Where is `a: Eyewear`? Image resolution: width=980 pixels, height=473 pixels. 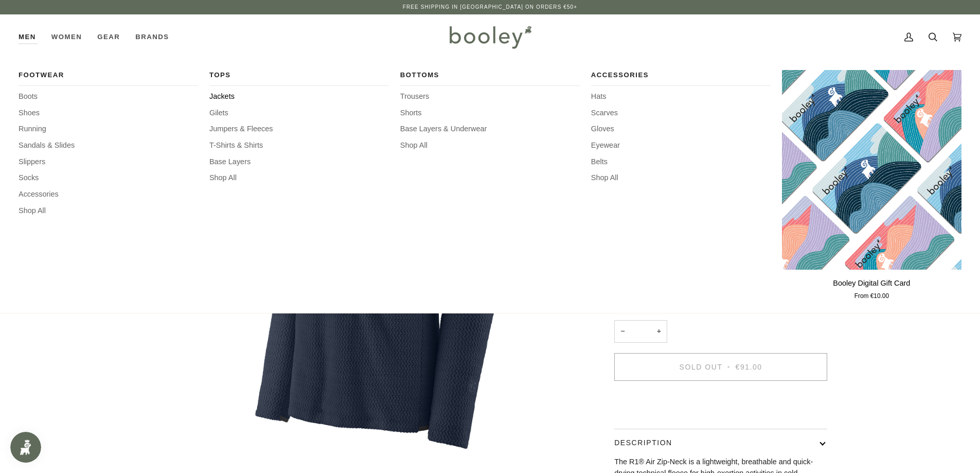 a: Eyewear is located at coordinates (681, 146).